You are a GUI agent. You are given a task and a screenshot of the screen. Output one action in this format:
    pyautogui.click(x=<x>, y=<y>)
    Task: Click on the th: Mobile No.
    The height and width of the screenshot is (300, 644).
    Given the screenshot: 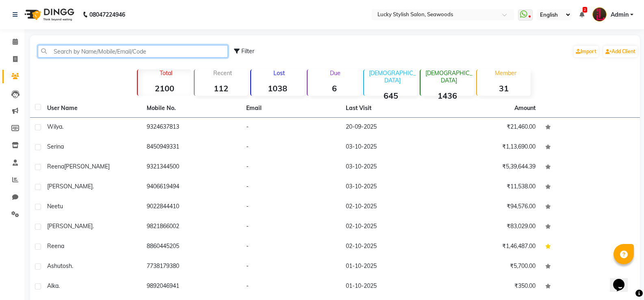 What is the action you would take?
    pyautogui.click(x=191, y=109)
    